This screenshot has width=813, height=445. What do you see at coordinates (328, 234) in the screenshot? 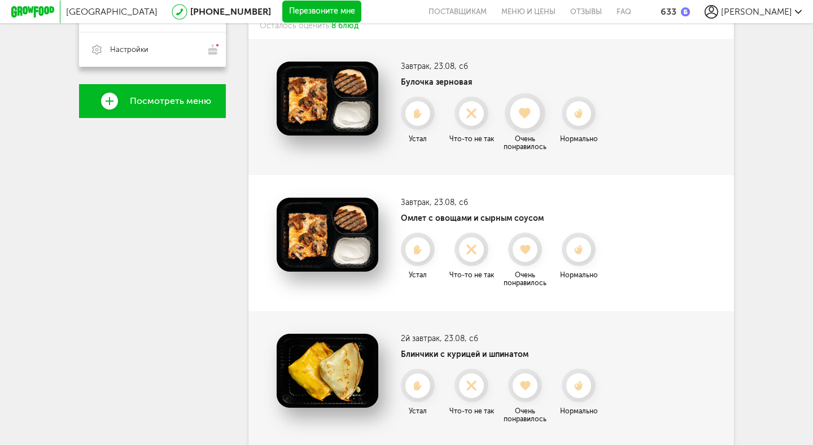
I see `img: Омлет с овощами и сырным соусом` at bounding box center [328, 234].